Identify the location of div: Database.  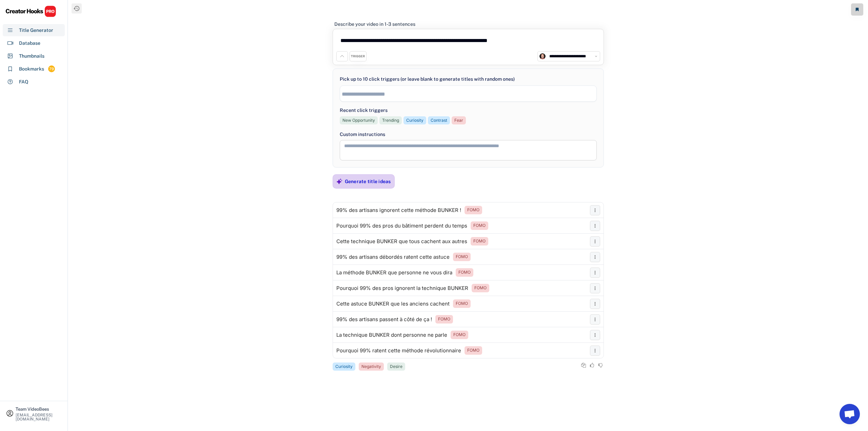
(29, 43).